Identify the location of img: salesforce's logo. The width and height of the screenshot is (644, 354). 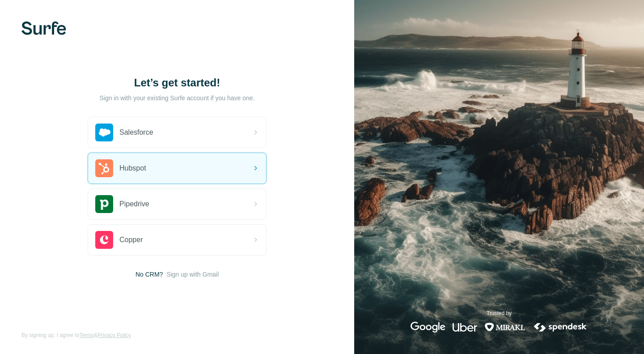
(104, 132).